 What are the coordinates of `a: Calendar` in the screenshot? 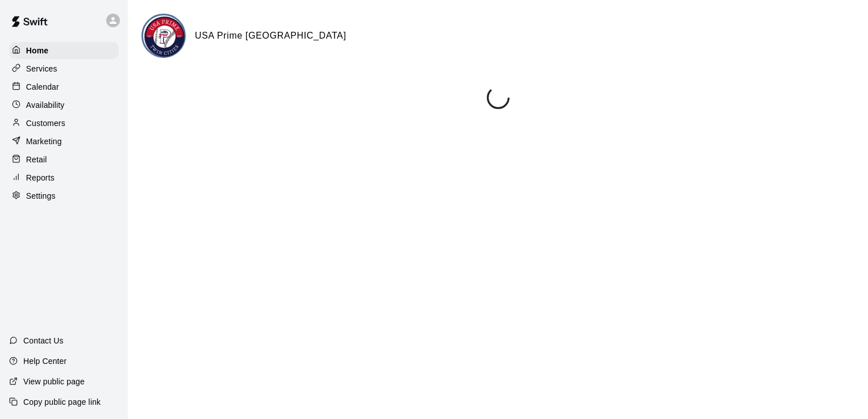 It's located at (63, 87).